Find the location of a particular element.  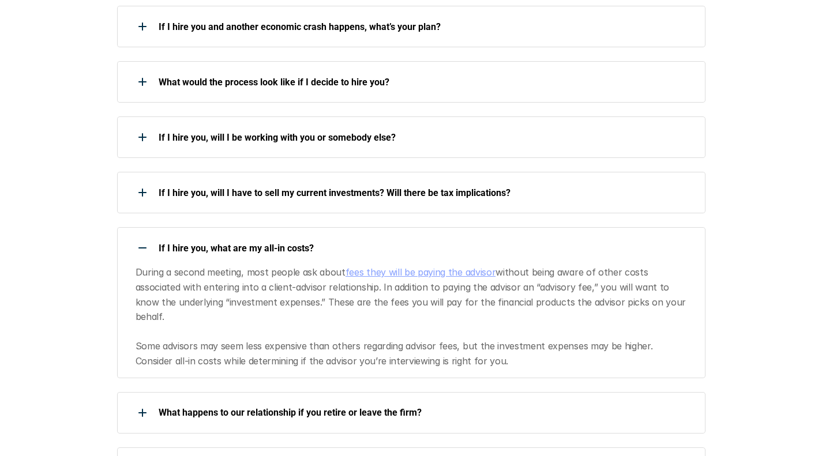

p: During a second meeting, most people ask about without being aware of other costs associated with... is located at coordinates (414, 317).